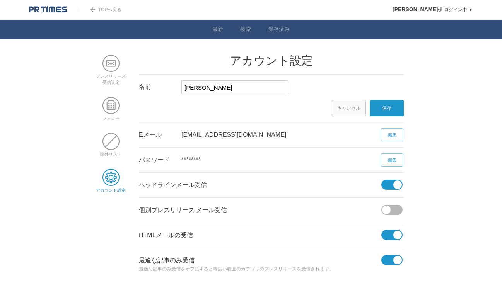 This screenshot has width=502, height=284. Describe the element at coordinates (111, 76) in the screenshot. I see `a: プレスリリース受信設定` at that location.